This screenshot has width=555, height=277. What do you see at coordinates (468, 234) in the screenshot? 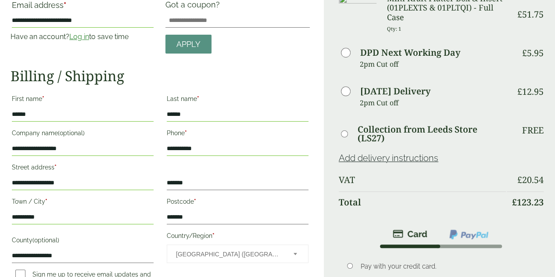
I see `img: ppcp-gateway.png` at bounding box center [468, 234].